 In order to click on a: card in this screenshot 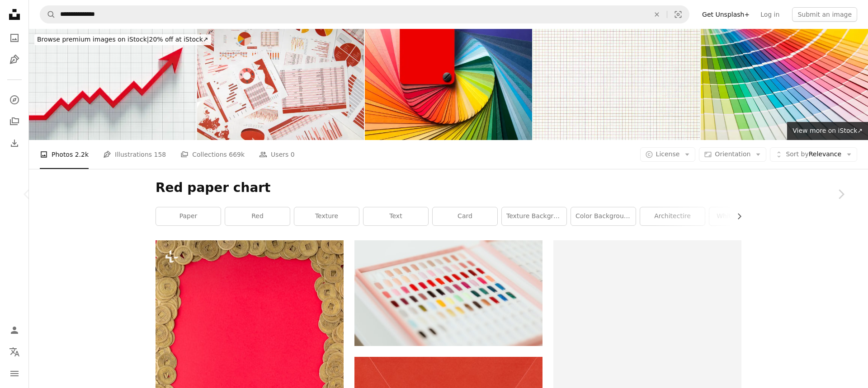, I will do `click(465, 216)`.